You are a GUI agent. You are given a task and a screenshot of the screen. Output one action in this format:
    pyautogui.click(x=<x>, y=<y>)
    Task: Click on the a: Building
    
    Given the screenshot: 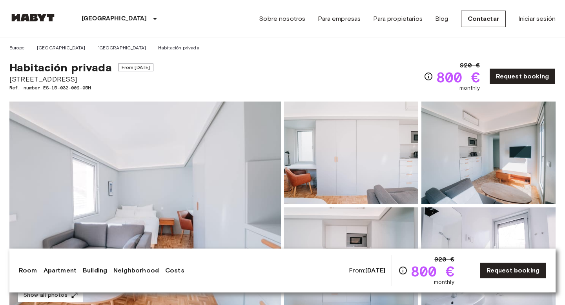 What is the action you would take?
    pyautogui.click(x=95, y=271)
    